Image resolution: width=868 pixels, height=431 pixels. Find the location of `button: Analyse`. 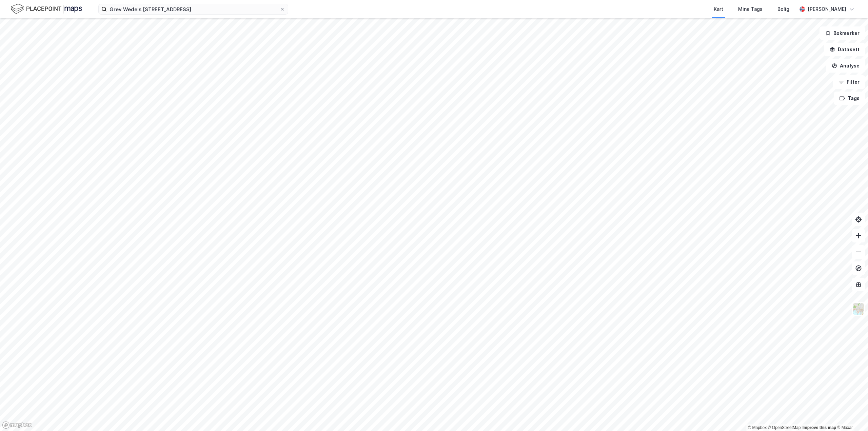

button: Analyse is located at coordinates (846, 66).